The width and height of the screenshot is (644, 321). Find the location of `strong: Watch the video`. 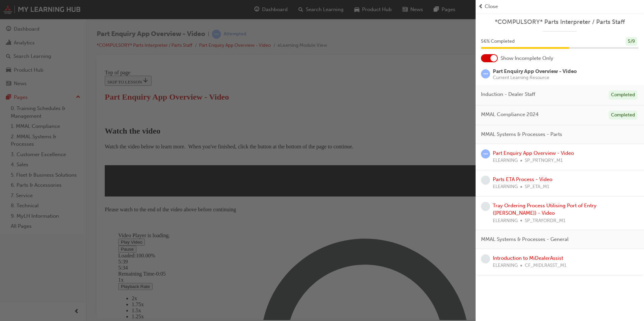

strong: Watch the video is located at coordinates (31, 64).